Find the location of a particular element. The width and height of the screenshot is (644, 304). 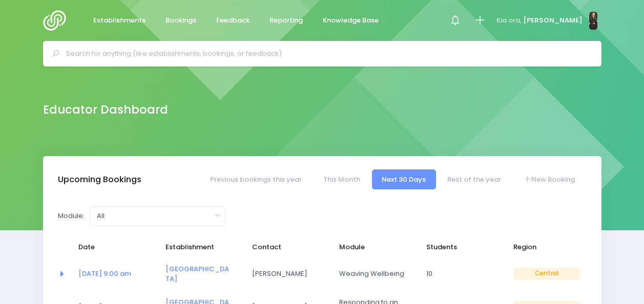

a: New Booking is located at coordinates (549, 179).